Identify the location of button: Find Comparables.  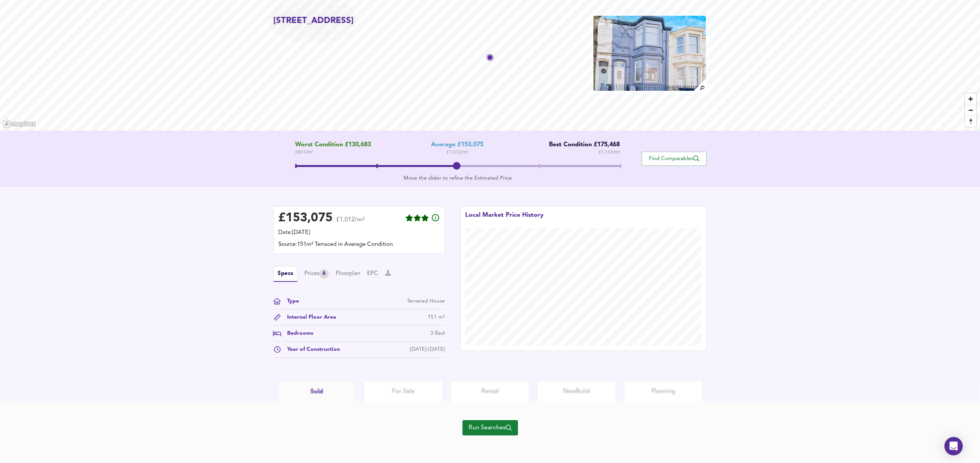
(674, 159).